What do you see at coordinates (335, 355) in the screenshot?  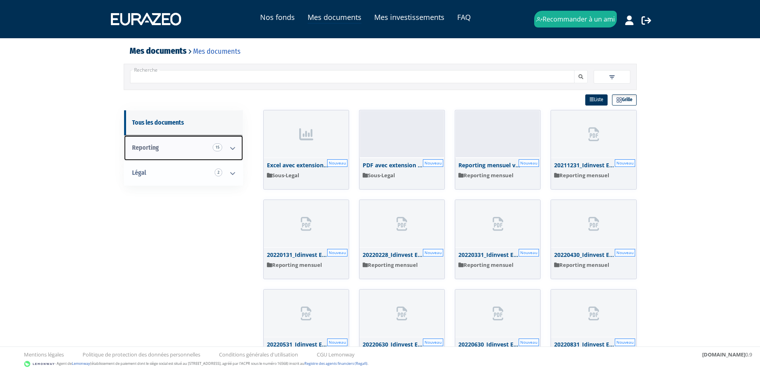 I see `a: CGU Lemonway` at bounding box center [335, 355].